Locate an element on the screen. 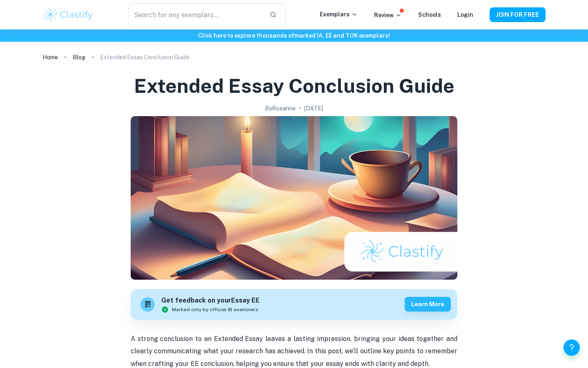 This screenshot has width=588, height=368. a: Home is located at coordinates (50, 57).